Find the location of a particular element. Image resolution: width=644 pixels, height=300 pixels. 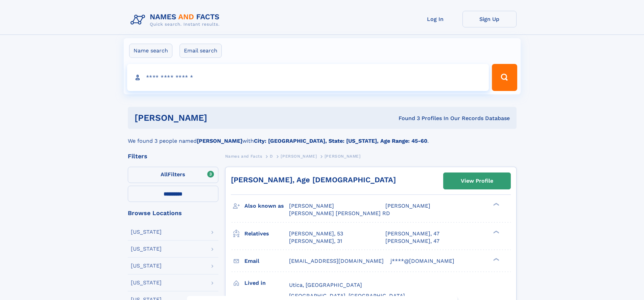

h3: Email is located at coordinates (267, 261).